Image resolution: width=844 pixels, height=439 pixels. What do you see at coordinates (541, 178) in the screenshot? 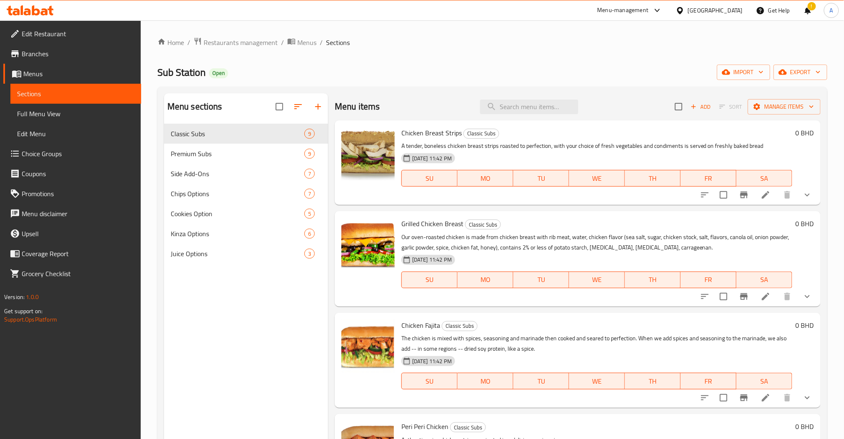
I see `button: TU` at bounding box center [541, 178].